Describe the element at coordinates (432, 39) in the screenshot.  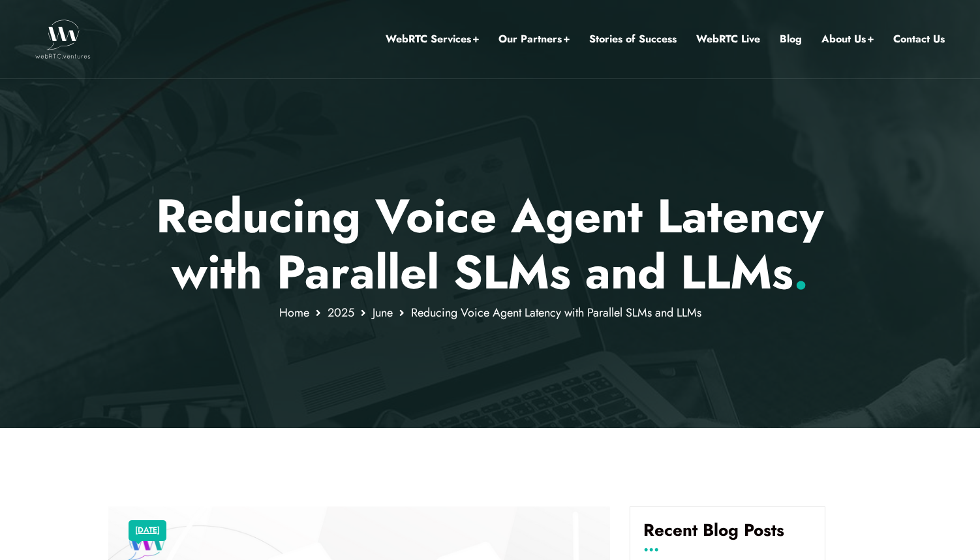
I see `a: WebRTC Services` at that location.